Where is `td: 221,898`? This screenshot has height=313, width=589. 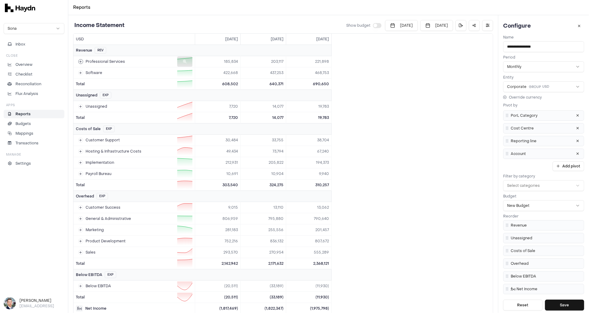
td: 221,898 is located at coordinates (309, 62).